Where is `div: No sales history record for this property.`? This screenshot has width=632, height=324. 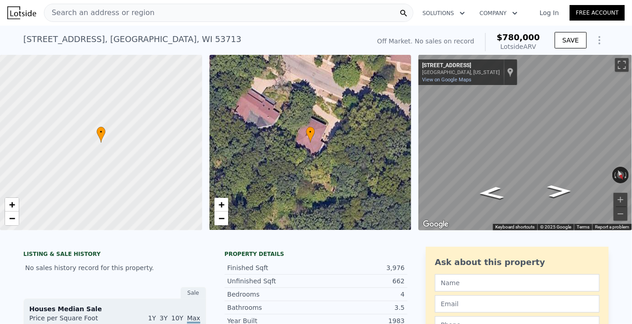
div: No sales history record for this property. is located at coordinates (115, 268).